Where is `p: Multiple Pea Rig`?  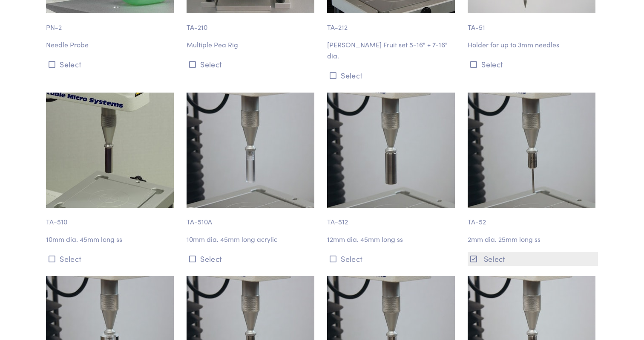
p: Multiple Pea Rig is located at coordinates (252, 45).